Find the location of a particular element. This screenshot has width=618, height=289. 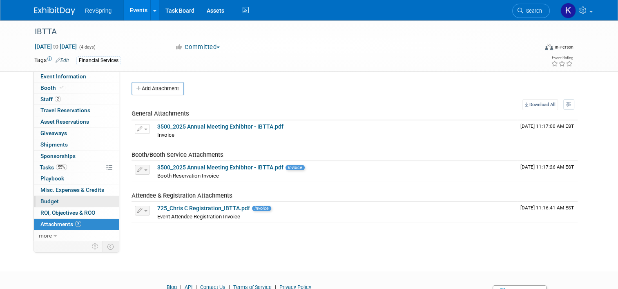

span: to is located at coordinates (56, 47).